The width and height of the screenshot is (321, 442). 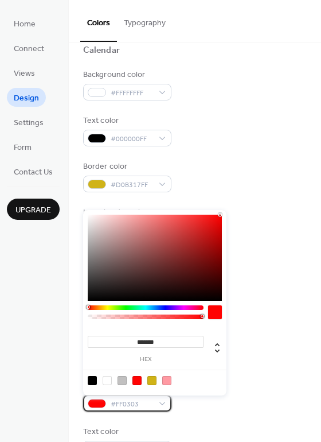 What do you see at coordinates (22, 146) in the screenshot?
I see `a: Form` at bounding box center [22, 146].